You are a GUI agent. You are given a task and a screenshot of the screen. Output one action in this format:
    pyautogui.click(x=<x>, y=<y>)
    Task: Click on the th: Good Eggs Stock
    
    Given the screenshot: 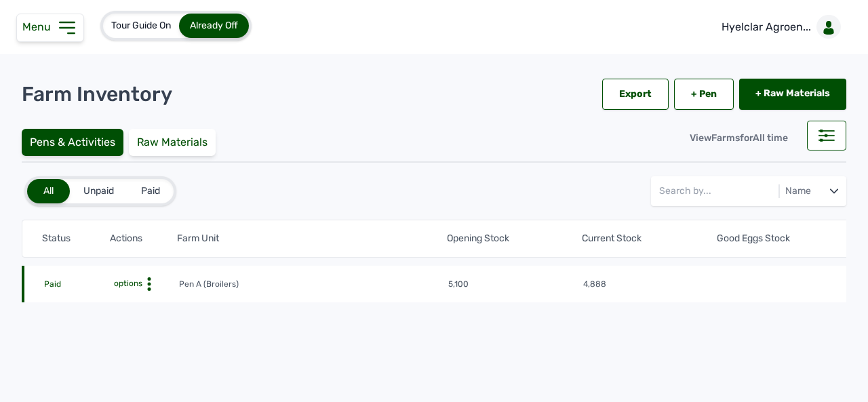 What is the action you would take?
    pyautogui.click(x=784, y=239)
    